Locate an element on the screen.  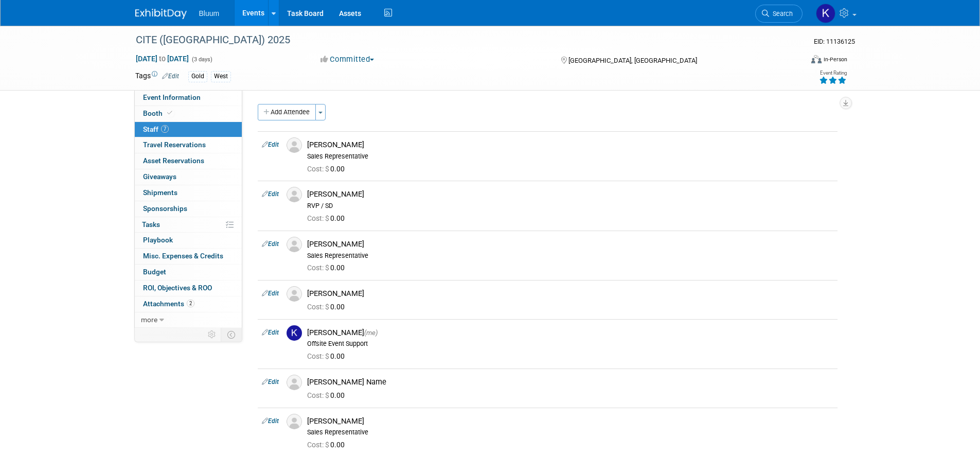
div: In-Person is located at coordinates (835, 59).